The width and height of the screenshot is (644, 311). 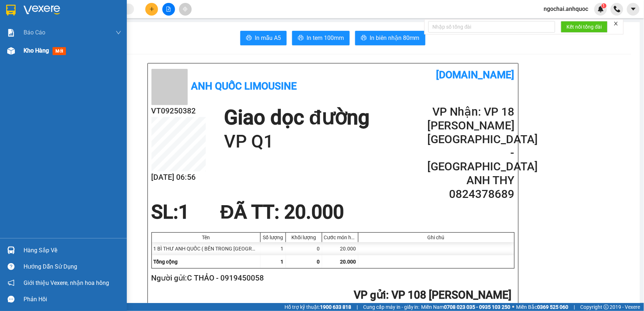 What do you see at coordinates (78, 10) in the screenshot?
I see `span: Nhận:` at bounding box center [78, 10].